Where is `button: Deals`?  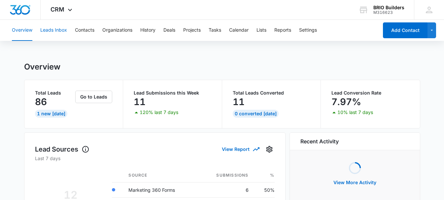 button: Deals is located at coordinates (169, 30).